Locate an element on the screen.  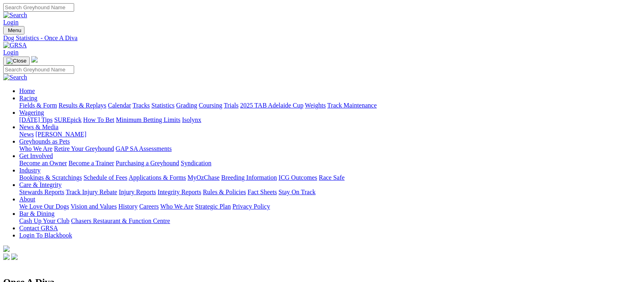
img: Close is located at coordinates (16, 61).